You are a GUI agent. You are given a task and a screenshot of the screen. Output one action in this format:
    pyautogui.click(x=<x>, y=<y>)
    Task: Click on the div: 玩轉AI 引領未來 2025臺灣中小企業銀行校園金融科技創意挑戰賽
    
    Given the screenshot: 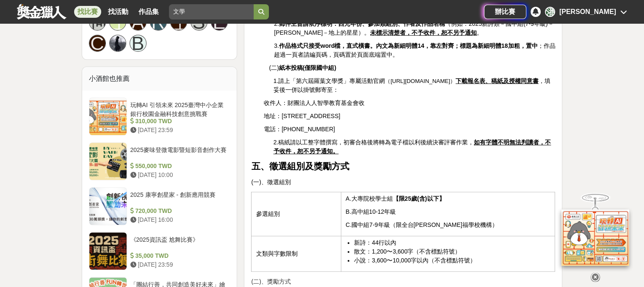 What is the action you would take?
    pyautogui.click(x=179, y=109)
    